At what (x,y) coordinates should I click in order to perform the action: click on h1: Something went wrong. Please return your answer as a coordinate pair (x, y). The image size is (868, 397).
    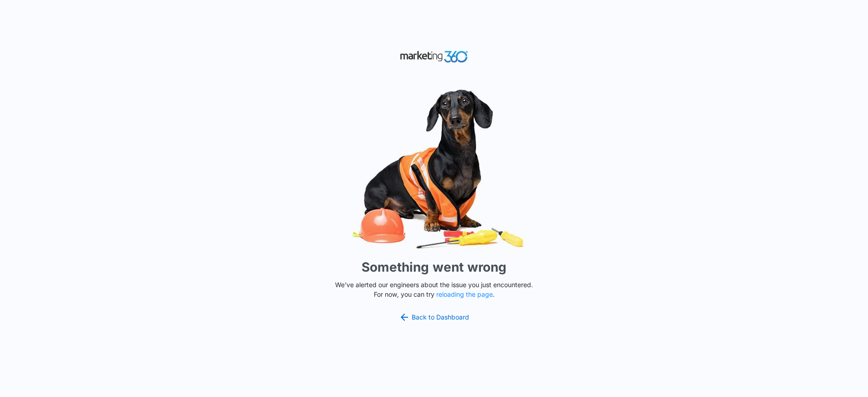
    Looking at the image, I should click on (434, 267).